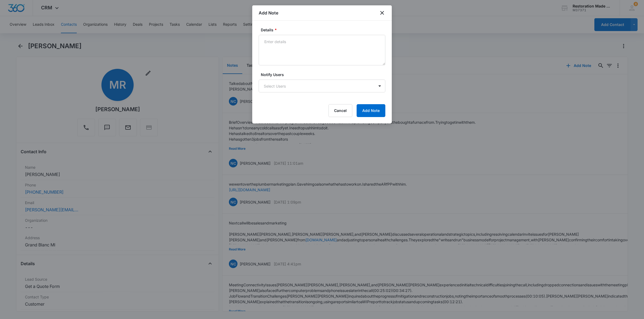  I want to click on button: Cancel, so click(340, 111).